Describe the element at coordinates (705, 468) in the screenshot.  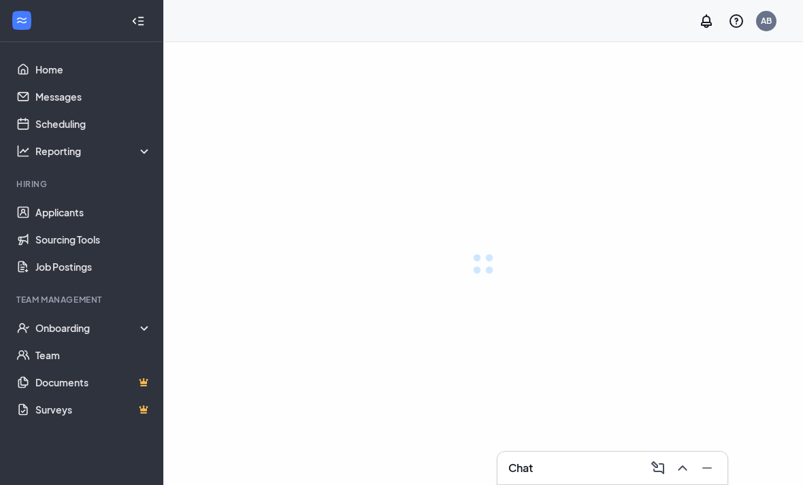
I see `button: Minimize` at that location.